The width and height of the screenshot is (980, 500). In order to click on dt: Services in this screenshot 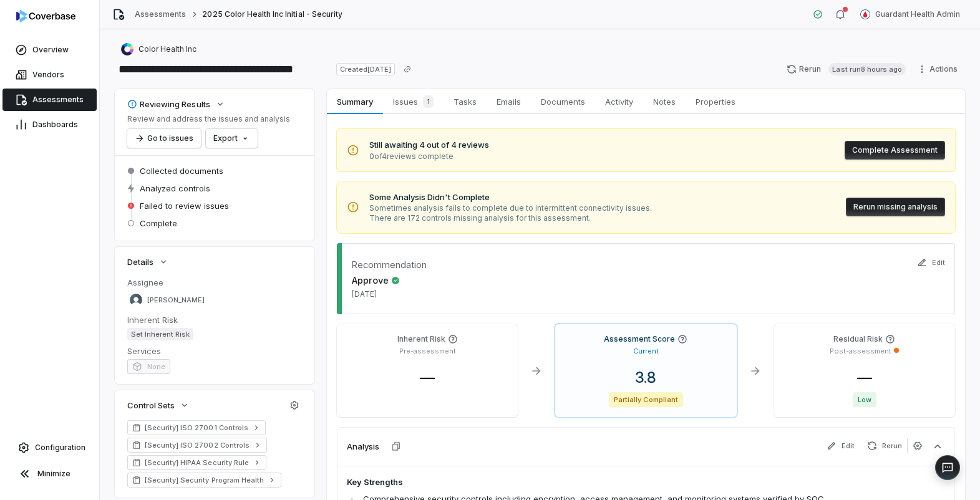, I will do `click(214, 351)`.